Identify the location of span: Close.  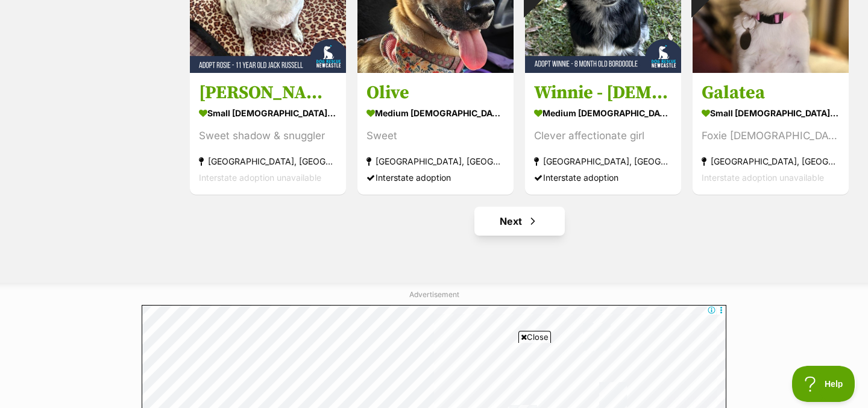
(535, 337).